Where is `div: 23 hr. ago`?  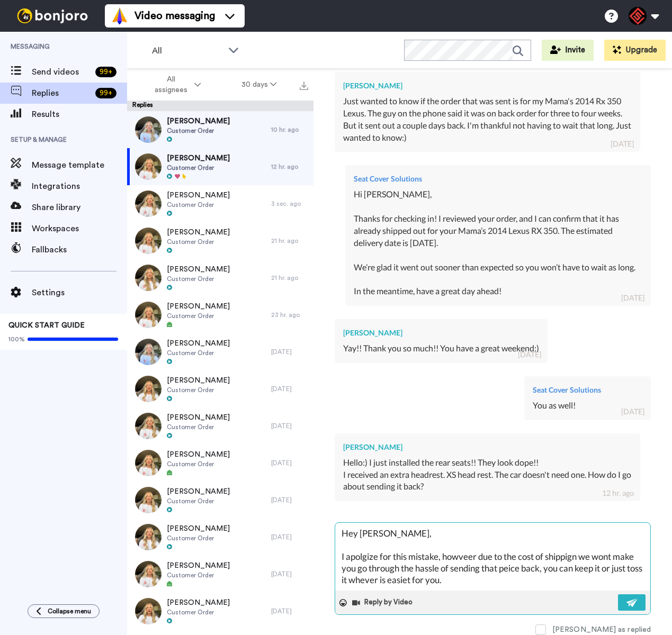
div: 23 hr. ago is located at coordinates (289, 315).